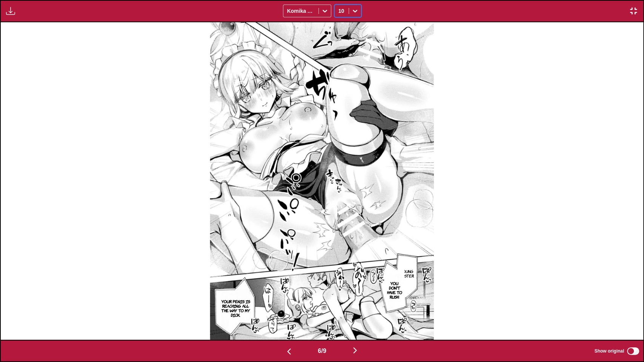  Describe the element at coordinates (322, 351) in the screenshot. I see `span: 6 / 9` at that location.